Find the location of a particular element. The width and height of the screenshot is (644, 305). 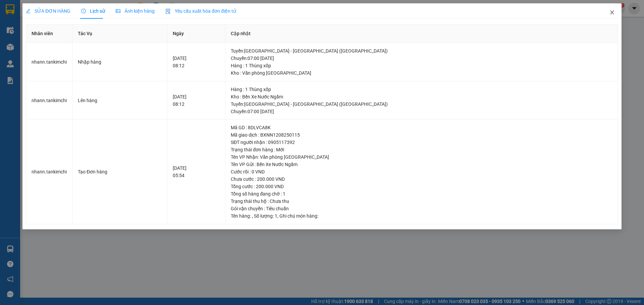

span: Ảnh kiện hàng is located at coordinates (135, 11).